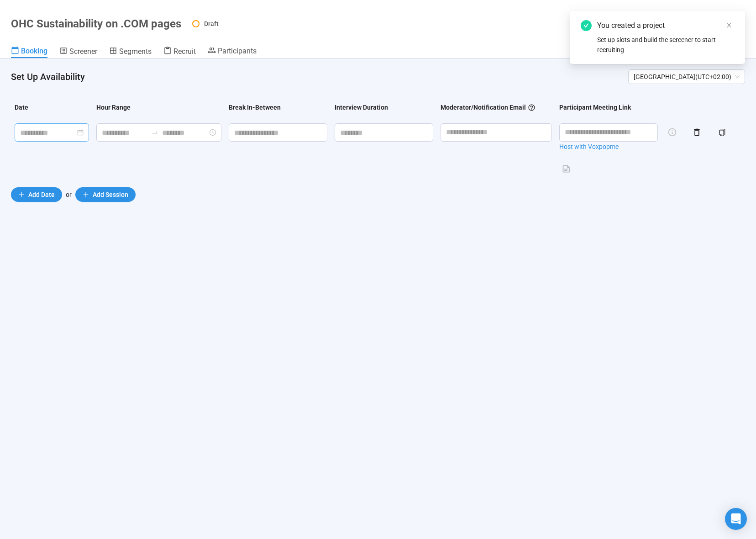 This screenshot has width=756, height=539. Describe the element at coordinates (665, 44) in the screenshot. I see `div: Set up slots and build the screener to start recruiting` at that location.